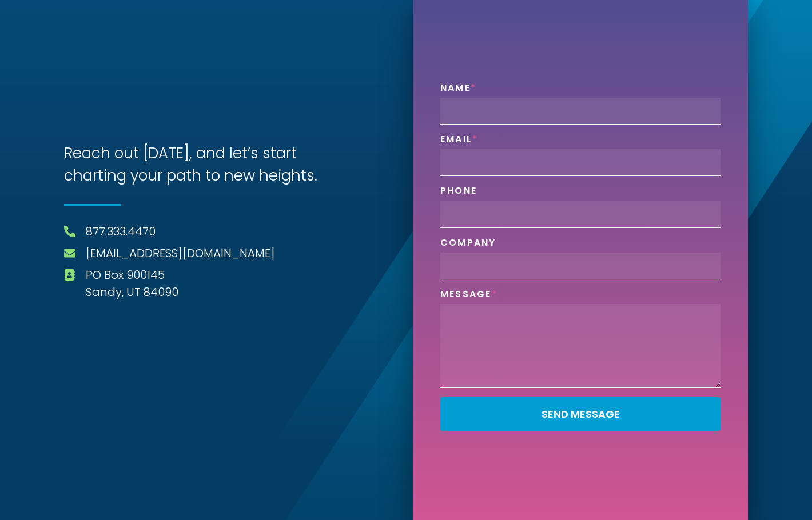 The width and height of the screenshot is (812, 520). Describe the element at coordinates (459, 193) in the screenshot. I see `label: Phone` at that location.